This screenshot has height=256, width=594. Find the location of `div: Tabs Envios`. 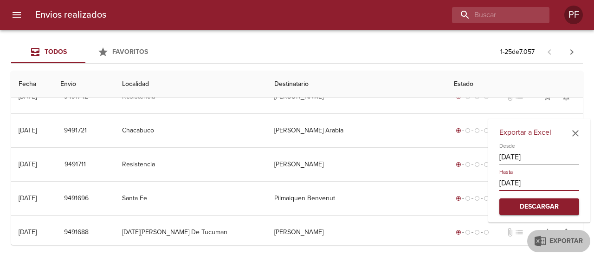

div: Tabs Envios is located at coordinates (85, 52).